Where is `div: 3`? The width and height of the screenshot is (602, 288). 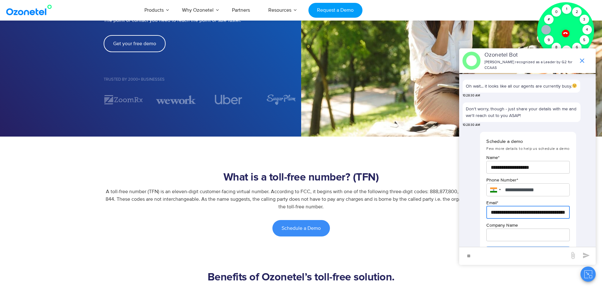
div: 3 is located at coordinates (585, 20).